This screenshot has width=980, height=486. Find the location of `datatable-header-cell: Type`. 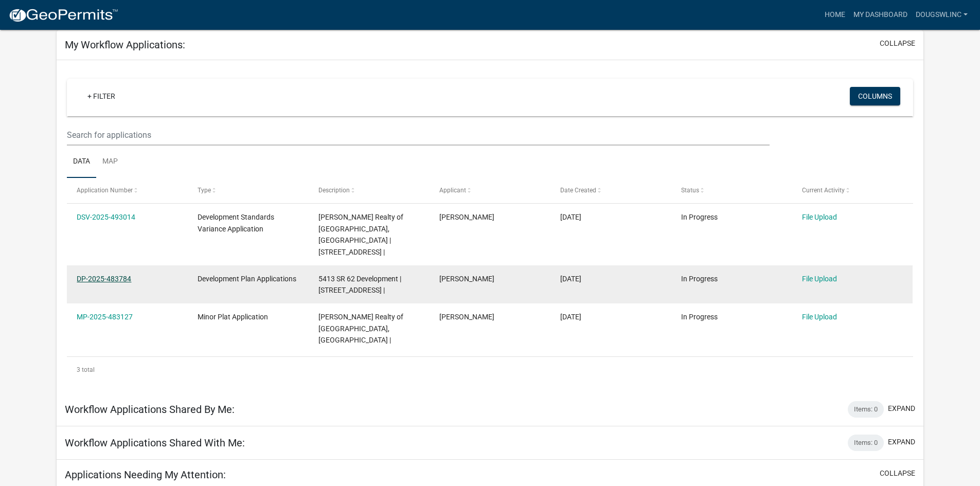

datatable-header-cell: Type is located at coordinates (248, 191).